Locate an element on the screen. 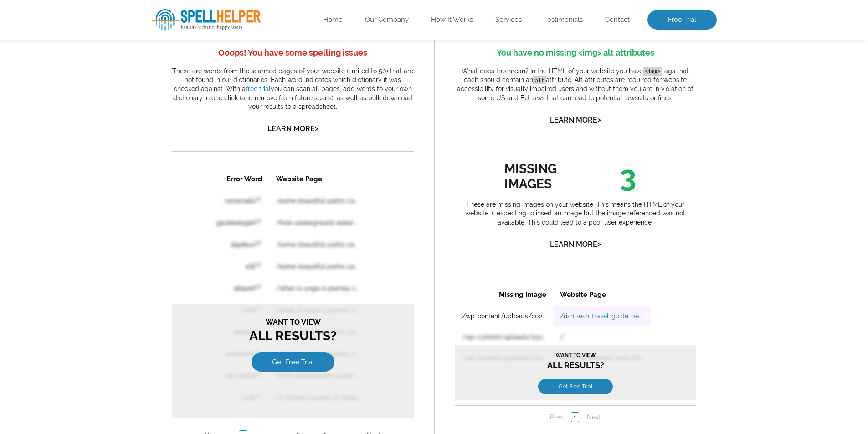  a: 4 is located at coordinates (98, 268).